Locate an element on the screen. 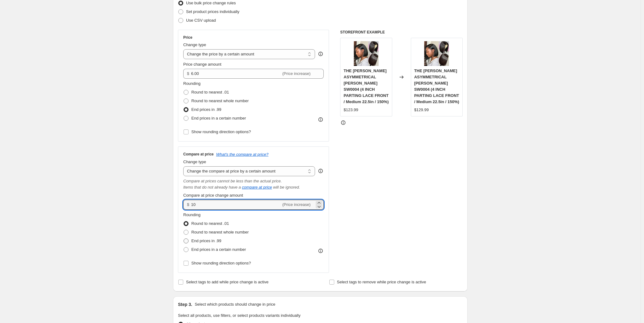 This screenshot has width=644, height=323. span: Use CSV upload is located at coordinates (201, 20).